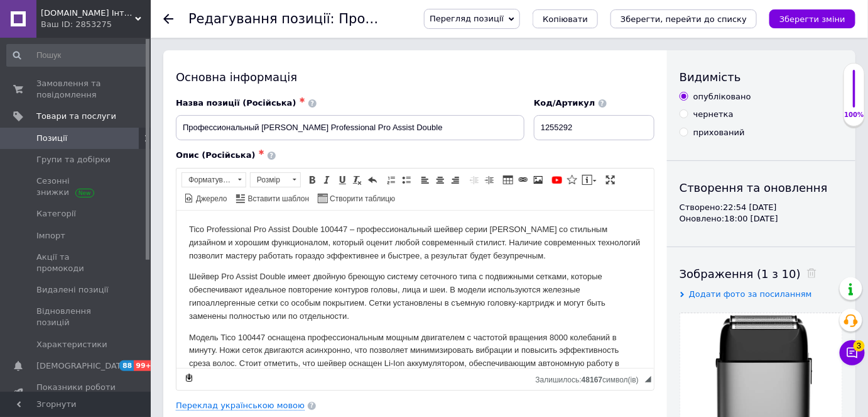 Image resolution: width=868 pixels, height=417 pixels. Describe the element at coordinates (589, 179) in the screenshot. I see `a: Вставити повідомлення` at that location.